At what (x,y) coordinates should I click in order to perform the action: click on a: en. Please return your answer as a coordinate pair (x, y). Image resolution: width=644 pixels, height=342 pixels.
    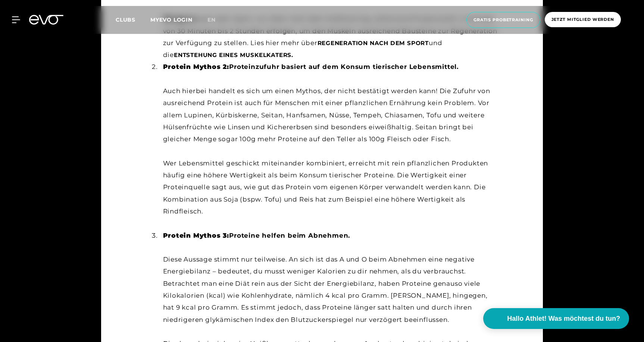
    Looking at the image, I should click on (216, 19).